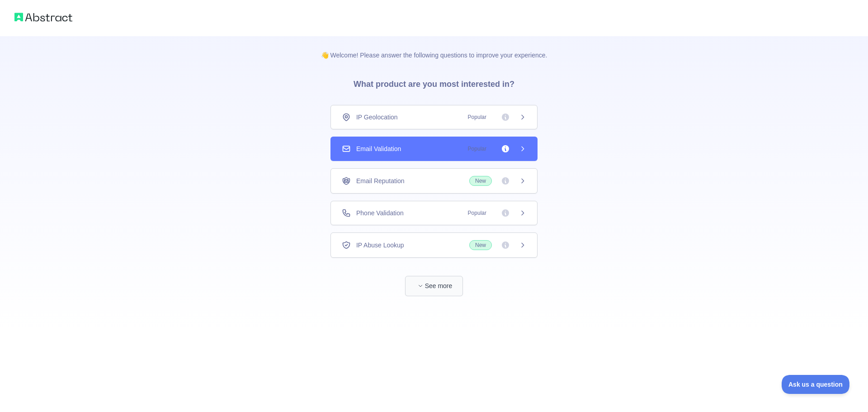  Describe the element at coordinates (434, 48) in the screenshot. I see `p: 👋 Welcome! Please answer the following questions to improve your experience.` at that location.